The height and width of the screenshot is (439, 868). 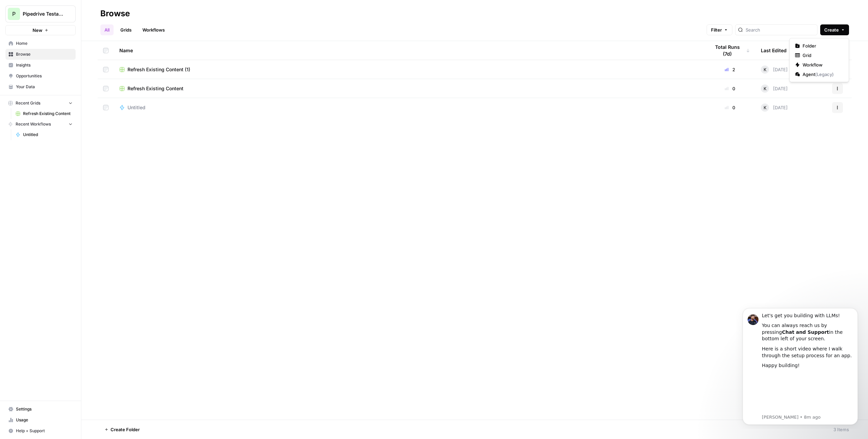 I want to click on a: Opportunities, so click(x=41, y=76).